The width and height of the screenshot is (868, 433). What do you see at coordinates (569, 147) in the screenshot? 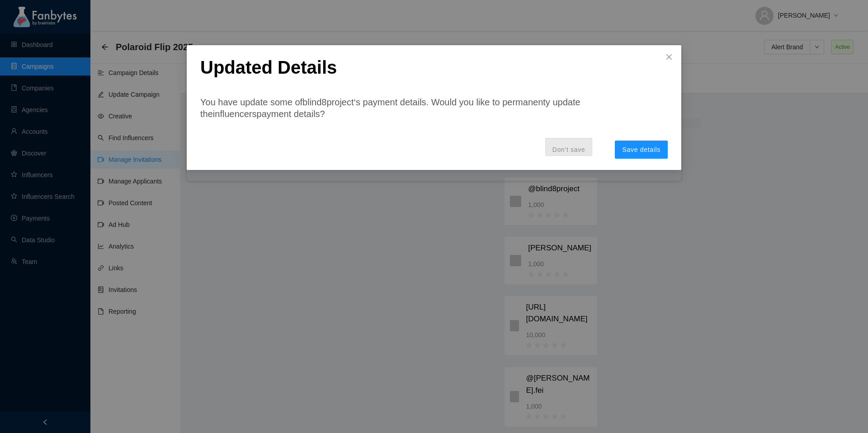
I see `button: Don't save` at bounding box center [569, 147].